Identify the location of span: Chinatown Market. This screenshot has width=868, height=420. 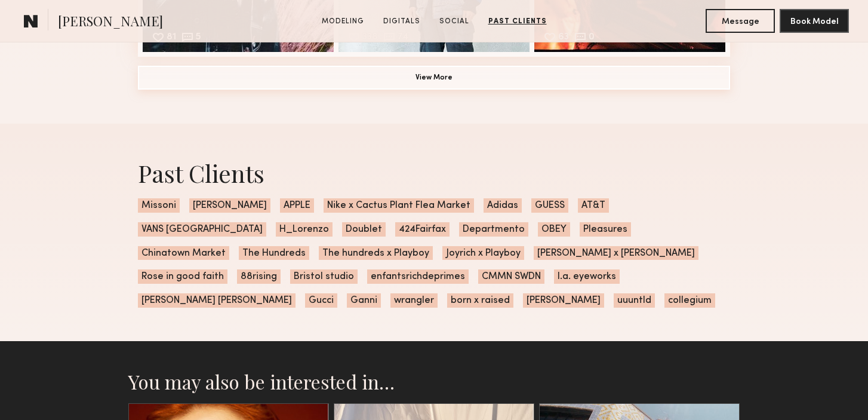
(183, 253).